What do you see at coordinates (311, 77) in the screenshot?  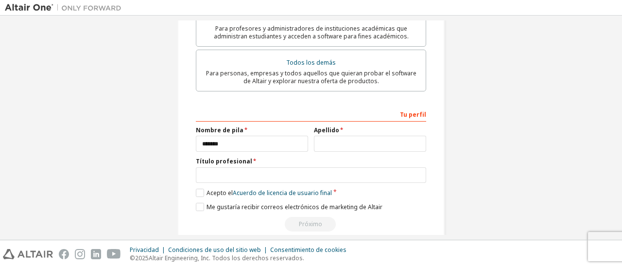 I see `font: Para personas, empresas y todos aquellos que quieran probar el software de Altair y explorar nues...` at bounding box center [311, 77].